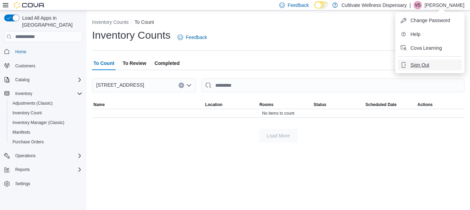 This screenshot has width=470, height=210. Describe the element at coordinates (430, 20) in the screenshot. I see `button: Change Password` at that location.